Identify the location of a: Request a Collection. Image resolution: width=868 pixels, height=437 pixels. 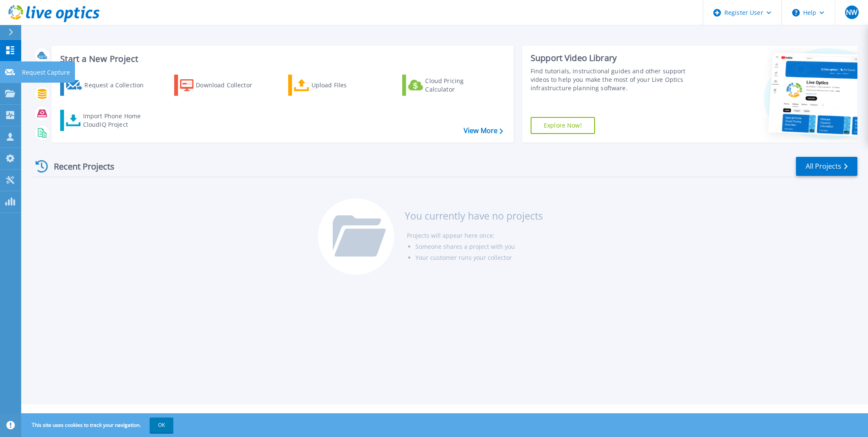
(108, 85).